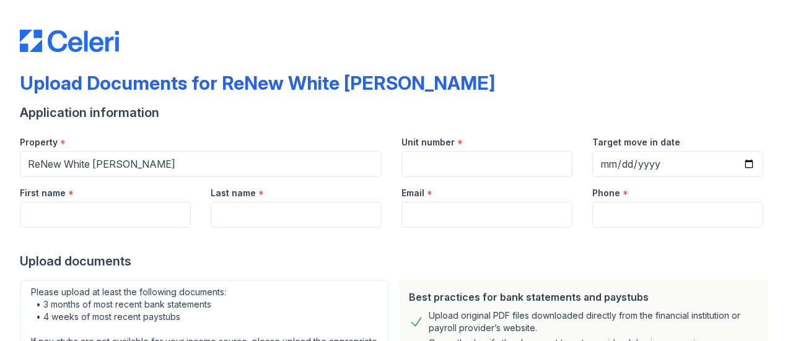 Image resolution: width=793 pixels, height=341 pixels. What do you see at coordinates (396, 261) in the screenshot?
I see `div: Upload documents` at bounding box center [396, 261].